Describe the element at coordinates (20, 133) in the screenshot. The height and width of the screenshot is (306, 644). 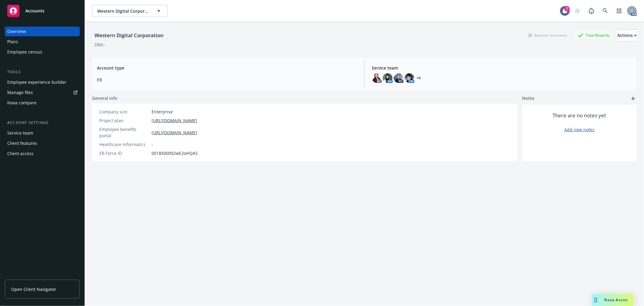
I see `div: Service team` at that location.